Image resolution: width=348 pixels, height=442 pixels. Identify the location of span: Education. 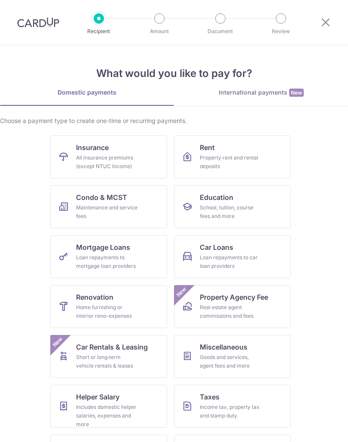
(217, 197).